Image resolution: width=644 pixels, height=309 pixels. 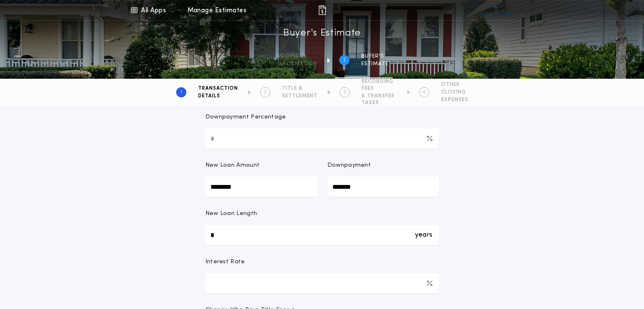 I want to click on span: information, so click(x=297, y=64).